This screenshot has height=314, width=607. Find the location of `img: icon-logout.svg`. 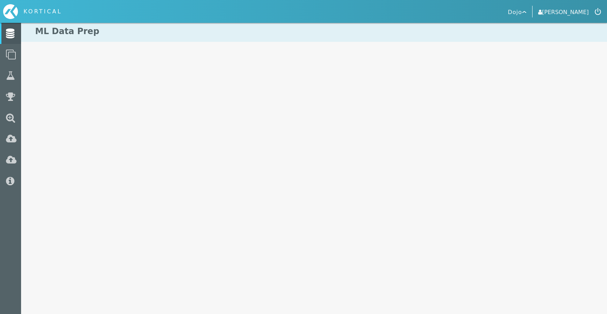

img: icon-logout.svg is located at coordinates (598, 12).